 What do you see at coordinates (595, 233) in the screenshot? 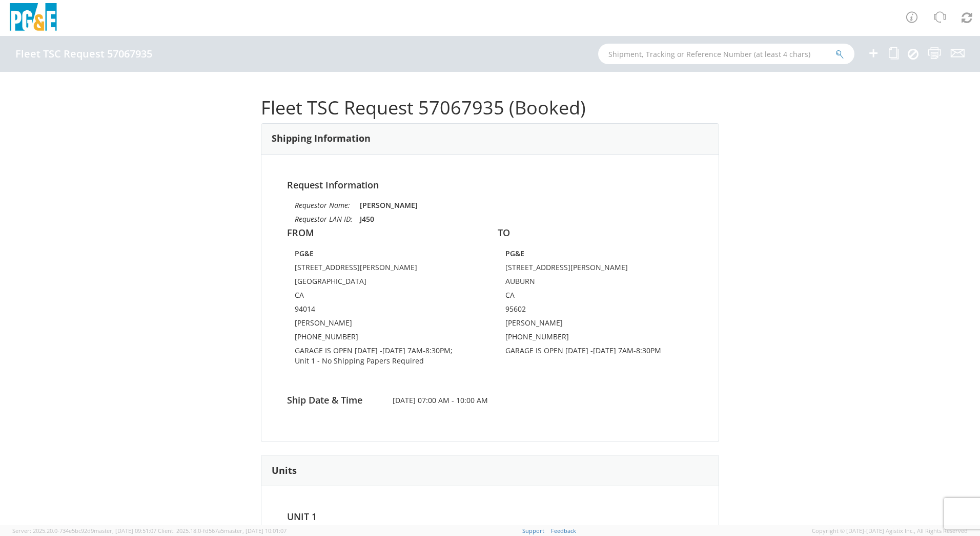
I see `h4: TO` at bounding box center [595, 233].